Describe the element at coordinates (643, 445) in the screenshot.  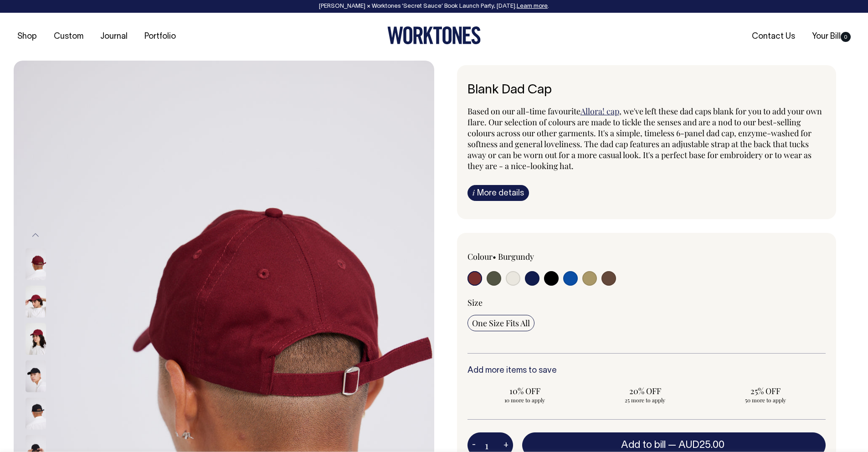
I see `span: Add to bill` at that location.